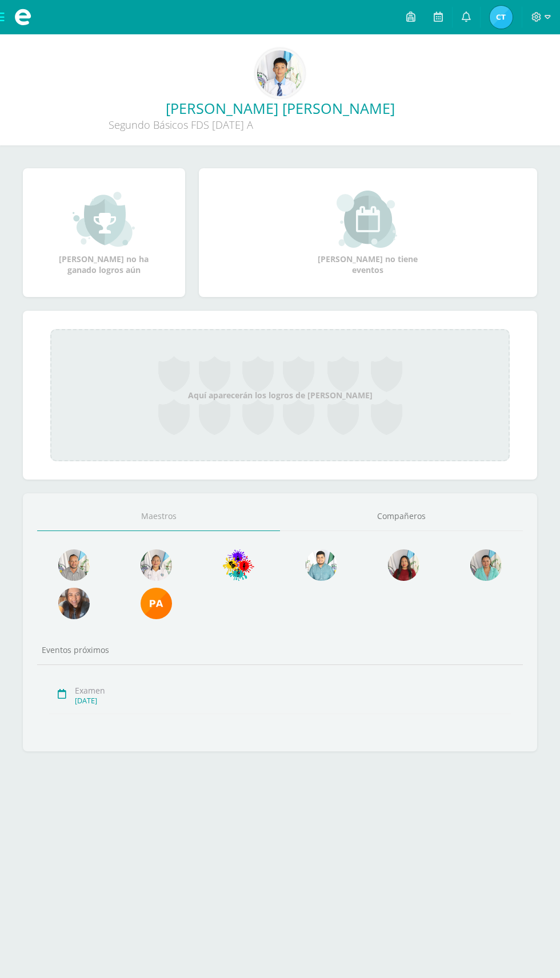 Image resolution: width=560 pixels, height=978 pixels. What do you see at coordinates (404, 565) in the screenshot?
I see `img: 83e9cbc1e9deaa3b01aa23f0b9c4e037.png` at bounding box center [404, 565].